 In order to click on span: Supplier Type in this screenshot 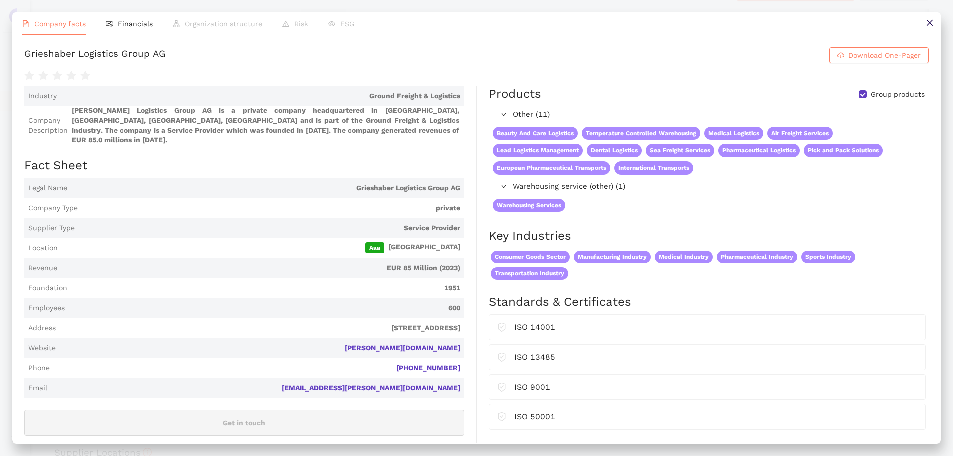, I will do `click(51, 228)`.